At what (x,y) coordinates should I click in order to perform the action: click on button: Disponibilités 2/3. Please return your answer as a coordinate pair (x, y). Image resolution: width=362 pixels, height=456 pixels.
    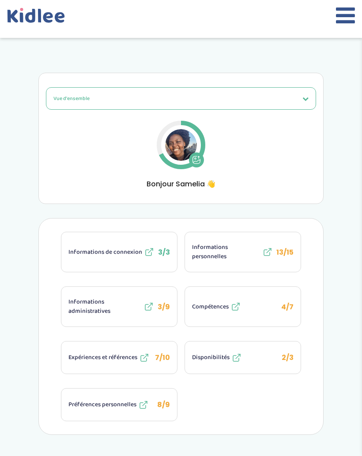
    Looking at the image, I should click on (243, 358).